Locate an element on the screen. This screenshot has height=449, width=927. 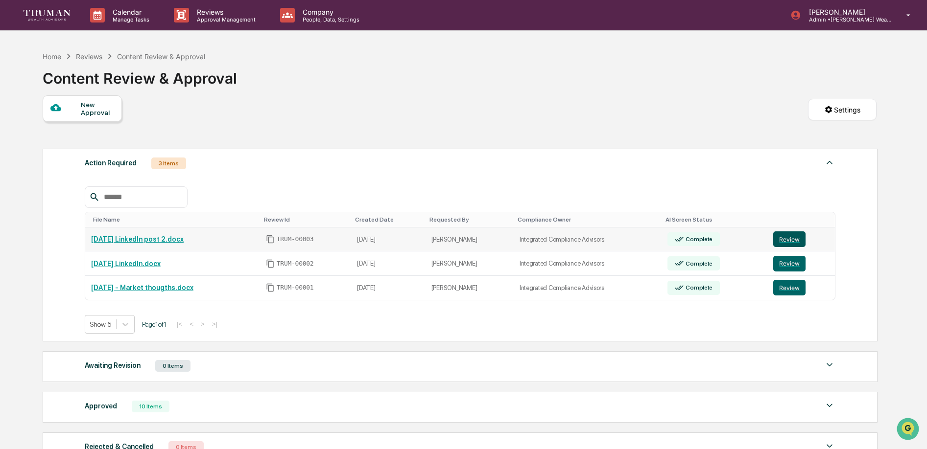
img: 1746055101610-c473b297-6a78-478c-a979-82029cc54cd1 is located at coordinates (19, 84).